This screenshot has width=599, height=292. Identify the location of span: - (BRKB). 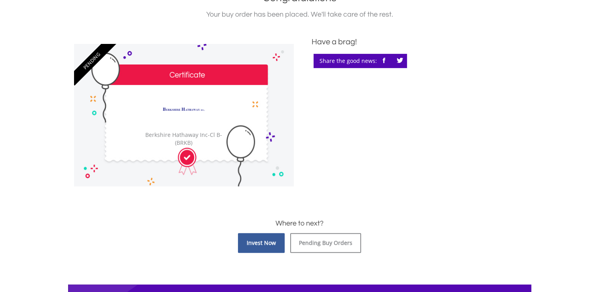
(198, 139).